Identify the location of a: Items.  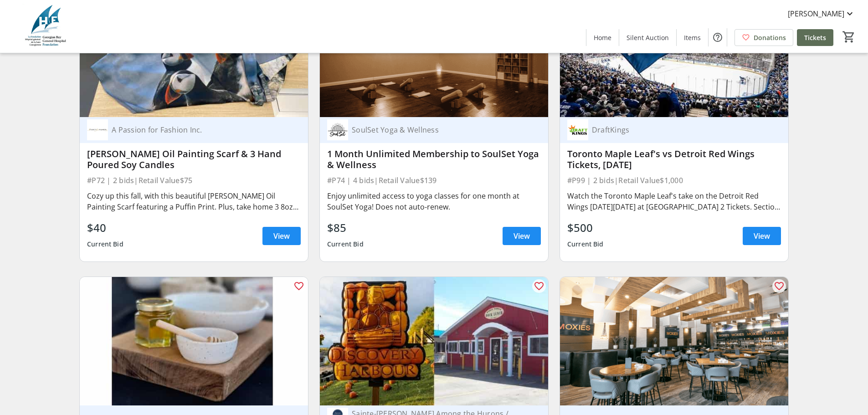
(692, 38).